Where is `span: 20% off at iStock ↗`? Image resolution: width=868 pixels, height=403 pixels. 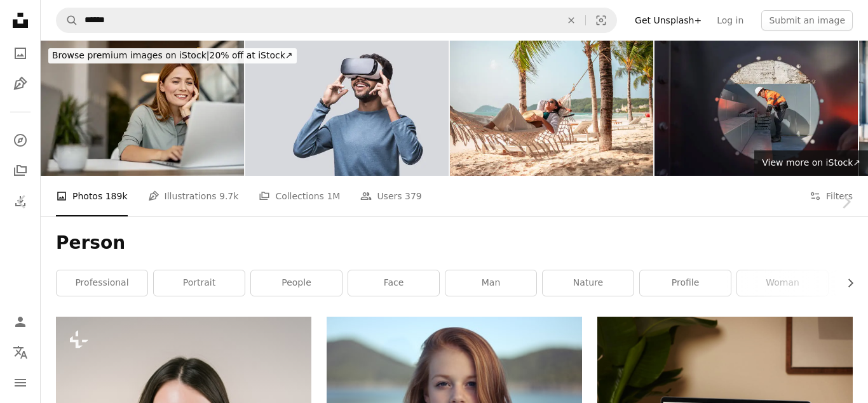 span: 20% off at iStock ↗ is located at coordinates (172, 55).